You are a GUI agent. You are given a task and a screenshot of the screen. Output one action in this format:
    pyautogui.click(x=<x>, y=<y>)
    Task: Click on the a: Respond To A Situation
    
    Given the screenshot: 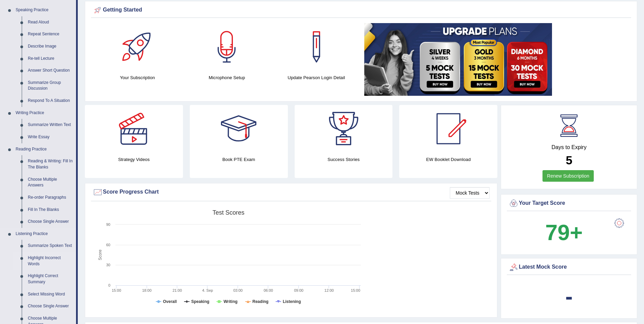 What is the action you would take?
    pyautogui.click(x=50, y=101)
    